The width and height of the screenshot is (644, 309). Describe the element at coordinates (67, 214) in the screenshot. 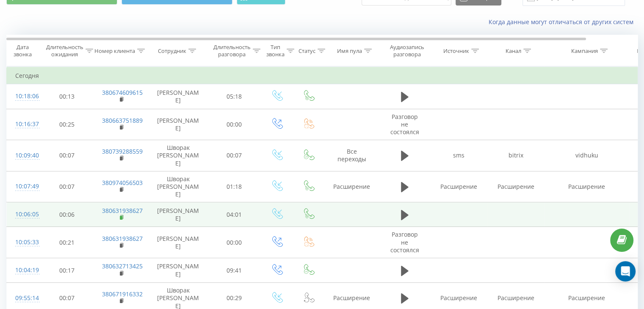

I see `td: 00:06` at that location.